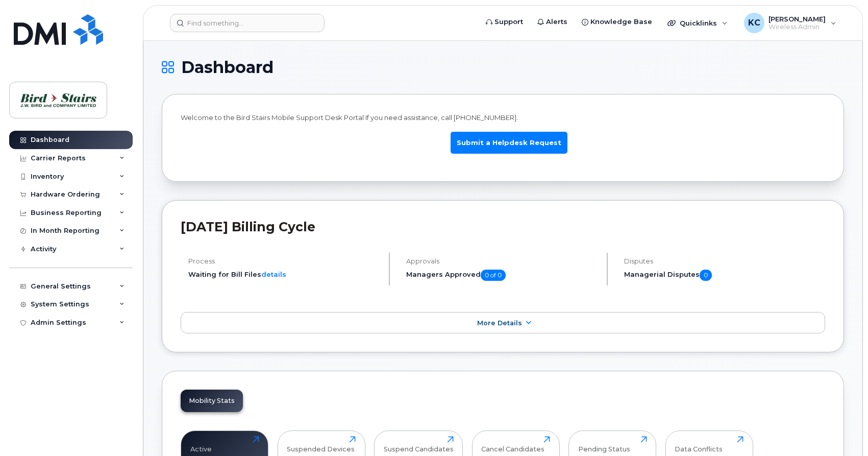 This screenshot has width=868, height=456. What do you see at coordinates (725, 276) in the screenshot?
I see `h5: Managerial Disputes` at bounding box center [725, 276].